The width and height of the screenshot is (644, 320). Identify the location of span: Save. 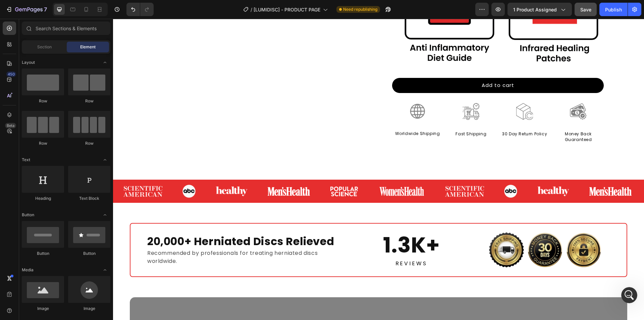
(586, 9).